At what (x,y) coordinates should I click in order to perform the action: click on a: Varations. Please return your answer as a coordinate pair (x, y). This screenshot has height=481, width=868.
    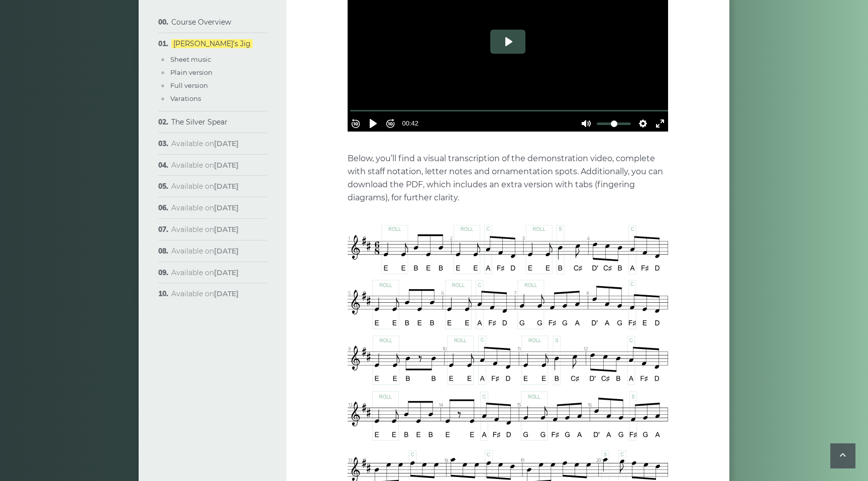
    Looking at the image, I should click on (186, 99).